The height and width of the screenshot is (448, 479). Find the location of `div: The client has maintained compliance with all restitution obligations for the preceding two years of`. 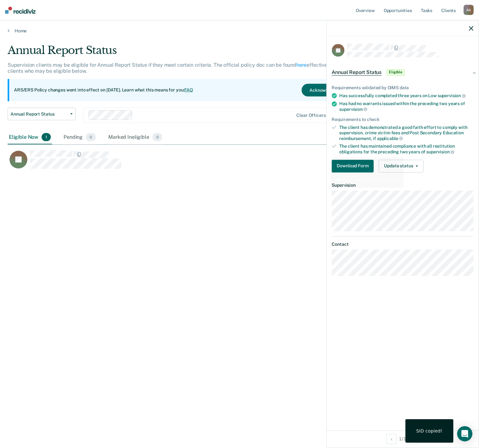

div: The client has maintained compliance with all restitution obligations for the preceding two years of is located at coordinates (406, 149).